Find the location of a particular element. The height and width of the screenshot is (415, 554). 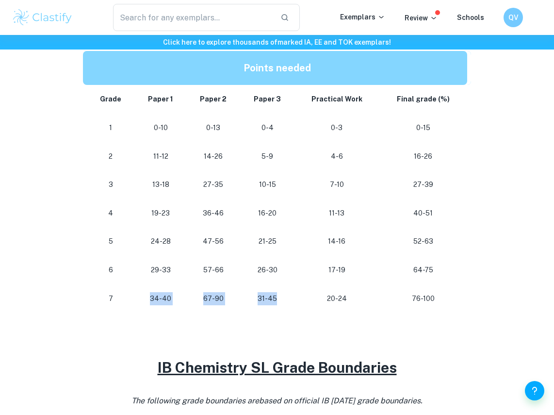

p: 0-3 is located at coordinates (337, 128).